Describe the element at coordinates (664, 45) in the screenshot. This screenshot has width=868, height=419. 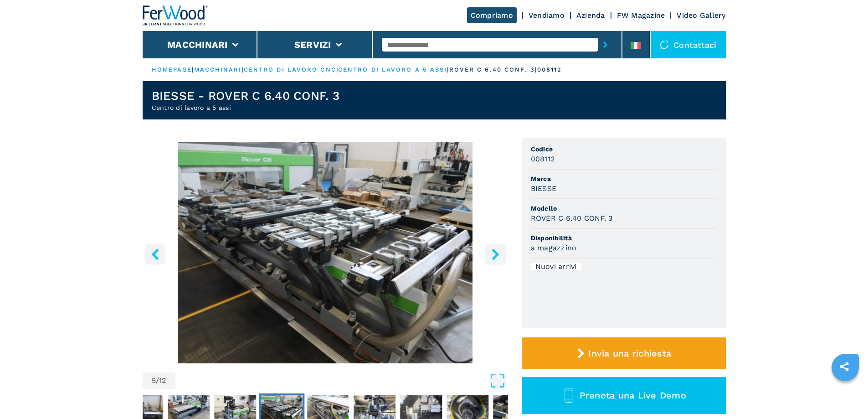
I see `img: Contattaci` at that location.